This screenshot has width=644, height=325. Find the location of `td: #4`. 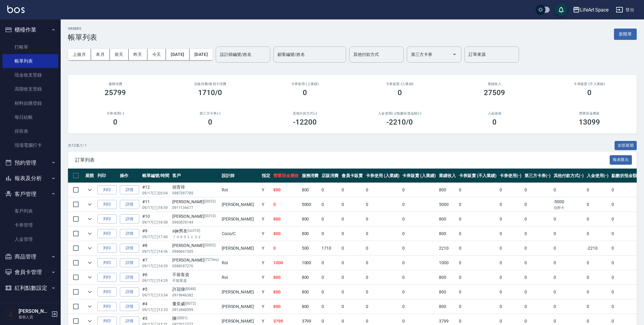

td: #4 is located at coordinates (155, 307).